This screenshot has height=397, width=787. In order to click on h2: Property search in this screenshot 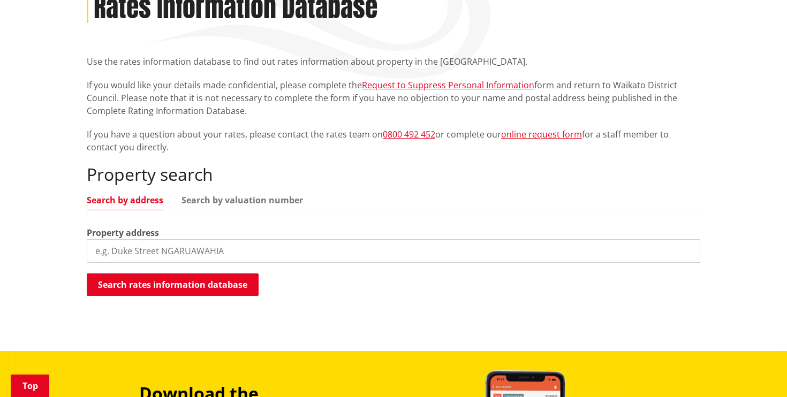, I will do `click(394, 175)`.